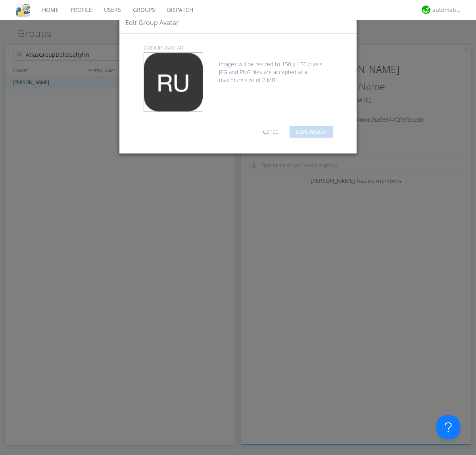 The height and width of the screenshot is (455, 476). I want to click on img: 373638.png, so click(173, 82).